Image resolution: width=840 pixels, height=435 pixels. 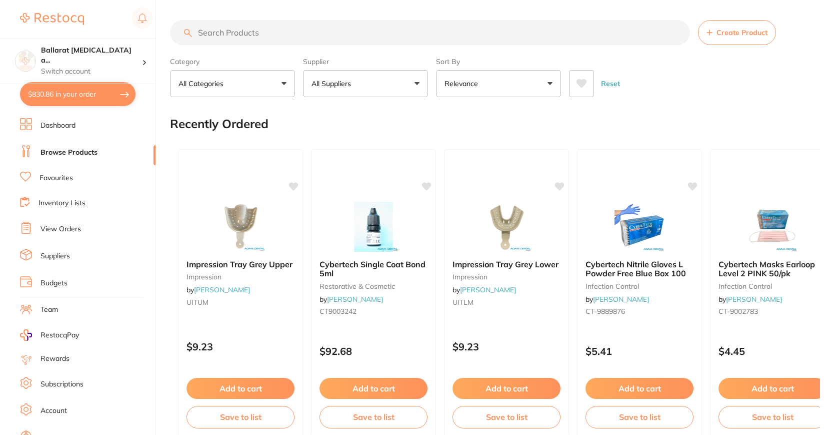 I want to click on a: View Orders, so click(x=61, y=229).